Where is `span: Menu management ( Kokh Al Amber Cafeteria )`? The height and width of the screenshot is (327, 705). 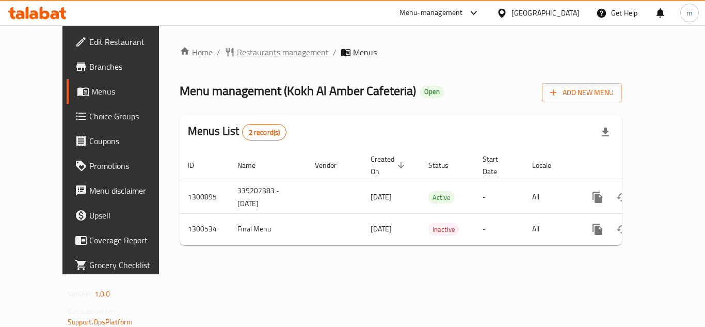 span: Menu management ( Kokh Al Amber Cafeteria ) is located at coordinates (298, 90).